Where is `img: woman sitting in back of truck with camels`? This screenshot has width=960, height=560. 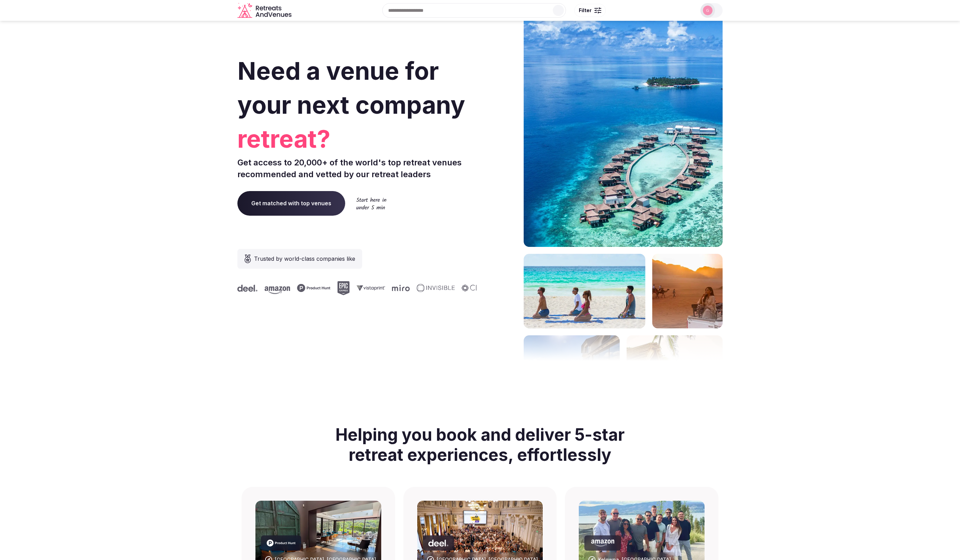 img: woman sitting in back of truck with camels is located at coordinates (687, 291).